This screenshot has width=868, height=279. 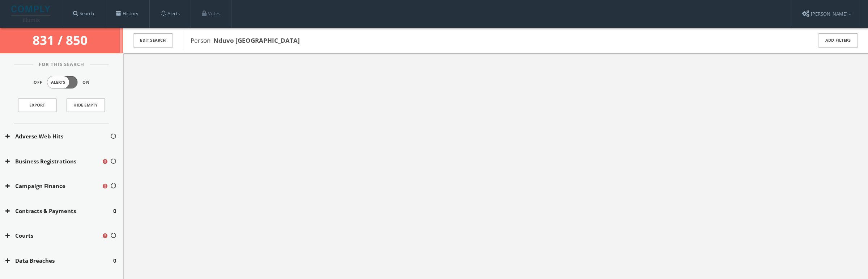 What do you see at coordinates (153, 40) in the screenshot?
I see `button: Edit Search` at bounding box center [153, 40].